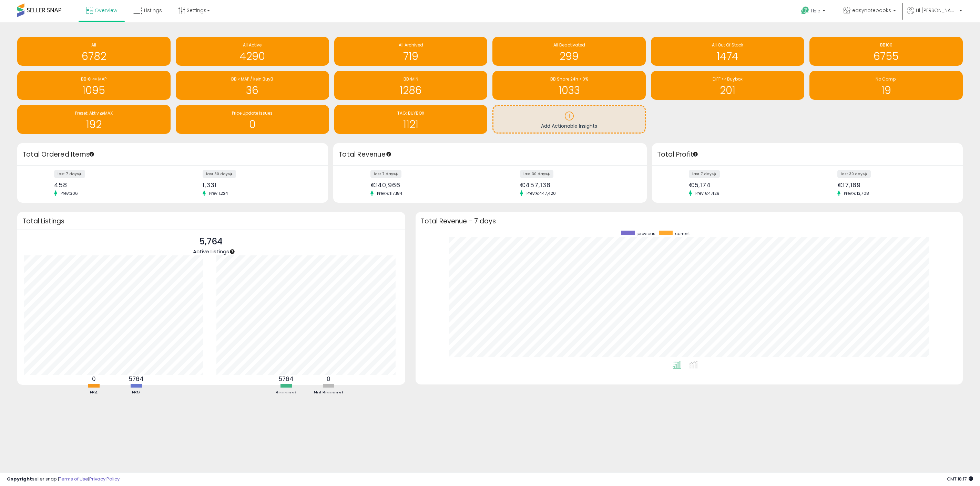 The width and height of the screenshot is (980, 486). Describe the element at coordinates (856, 193) in the screenshot. I see `span: Prev: €13,708` at that location.